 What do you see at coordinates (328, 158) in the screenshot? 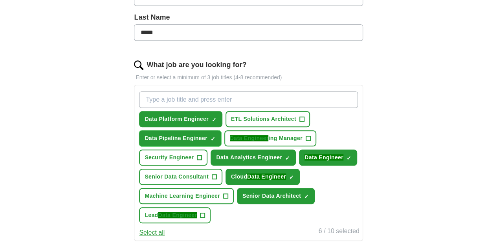
I see `button: Data Engineer✓` at bounding box center [328, 158].